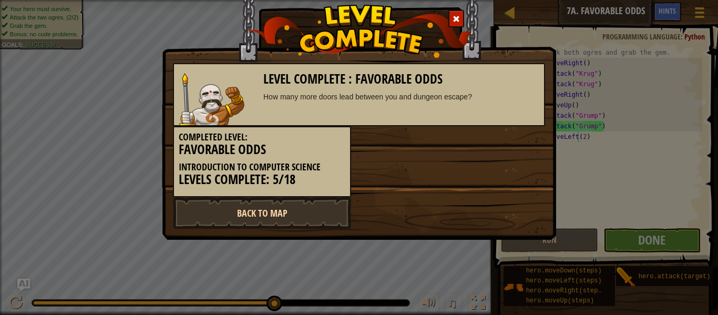  Describe the element at coordinates (359, 31) in the screenshot. I see `img: level_complete.png` at that location.